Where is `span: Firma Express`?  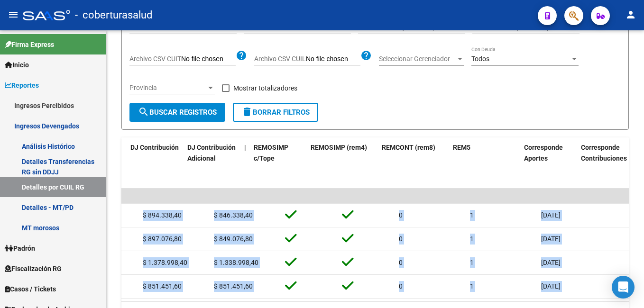 span: Firma Express is located at coordinates (30, 44).